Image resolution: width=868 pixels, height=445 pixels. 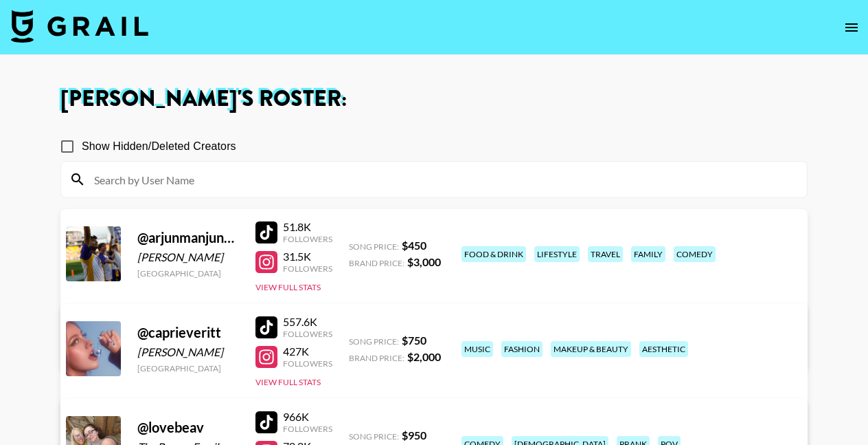 What do you see at coordinates (424, 261) in the screenshot?
I see `strong: $ 3,000` at bounding box center [424, 261].